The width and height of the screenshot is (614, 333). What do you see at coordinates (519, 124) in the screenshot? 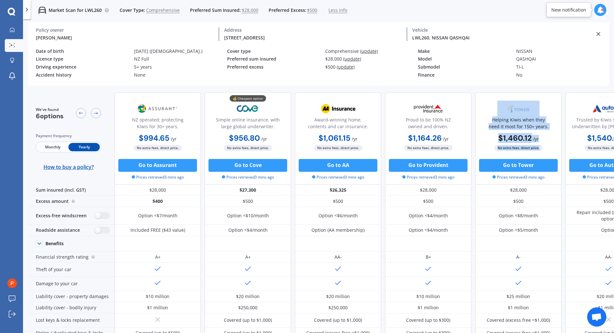
I see `div: Helping Kiwis when they need it most for 150+ years.` at bounding box center [519, 124].